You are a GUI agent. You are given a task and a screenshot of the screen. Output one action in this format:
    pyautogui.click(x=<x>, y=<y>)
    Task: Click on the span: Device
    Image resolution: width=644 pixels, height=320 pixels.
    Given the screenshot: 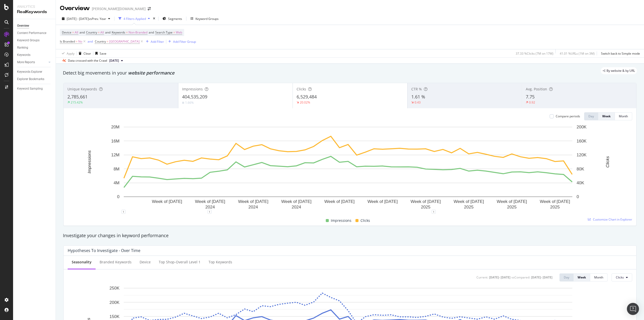 What is the action you would take?
    pyautogui.click(x=67, y=32)
    